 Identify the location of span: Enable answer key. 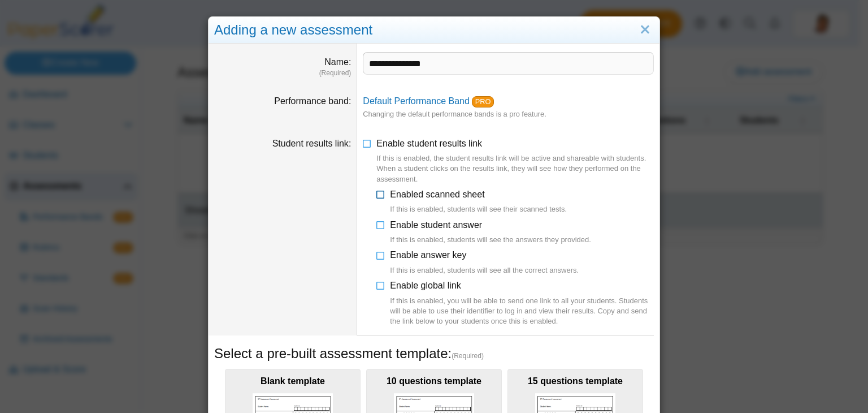
(484, 262).